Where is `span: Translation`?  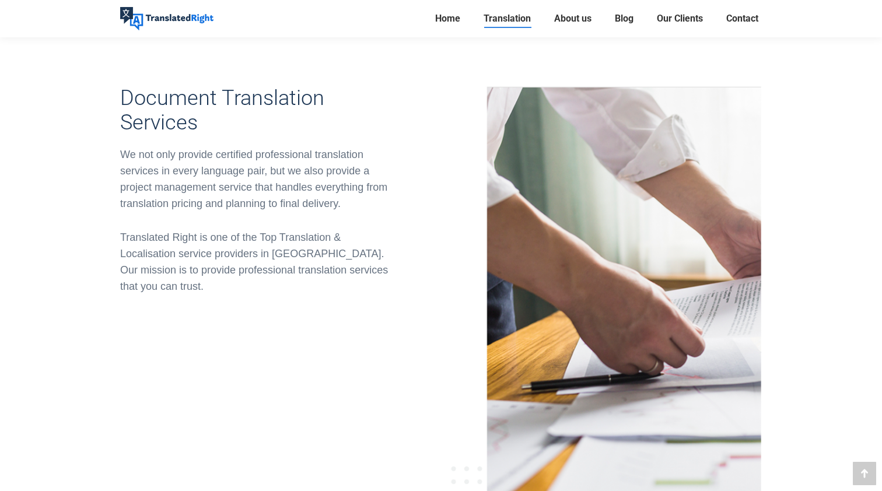 span: Translation is located at coordinates (507, 19).